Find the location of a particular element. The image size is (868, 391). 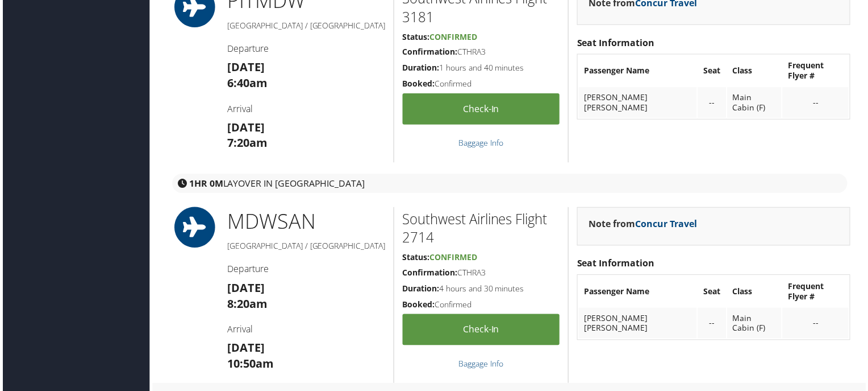

strong: 7:20am is located at coordinates (246, 143).